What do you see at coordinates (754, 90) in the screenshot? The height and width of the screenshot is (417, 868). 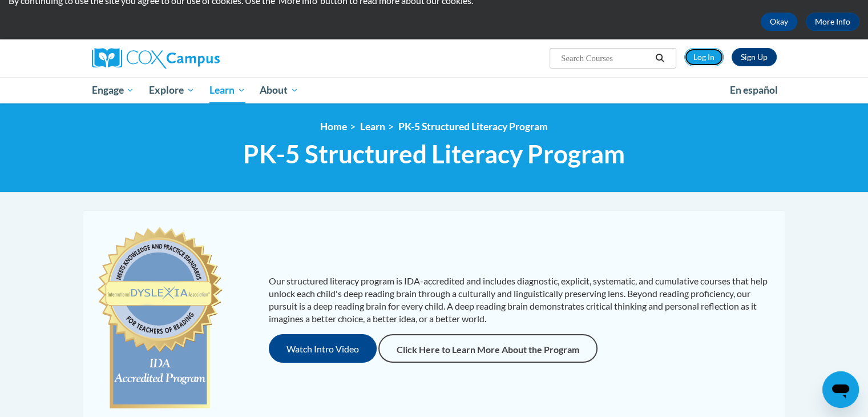 I see `span: En español` at bounding box center [754, 90].